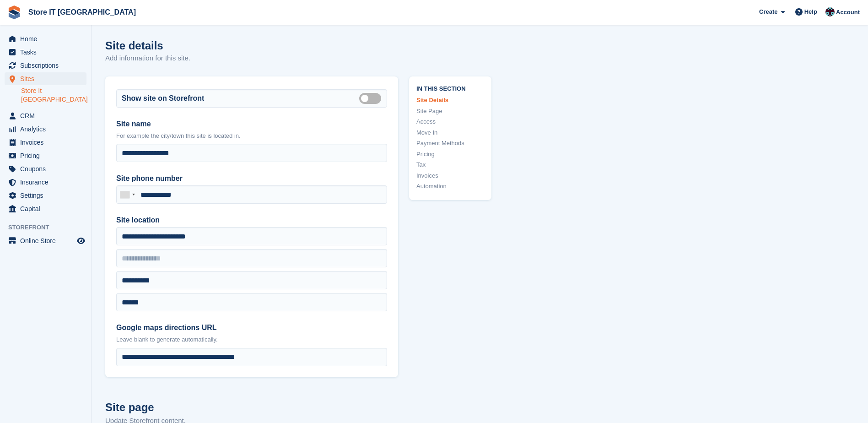 This screenshot has height=423, width=868. I want to click on h2: Site page, so click(252, 407).